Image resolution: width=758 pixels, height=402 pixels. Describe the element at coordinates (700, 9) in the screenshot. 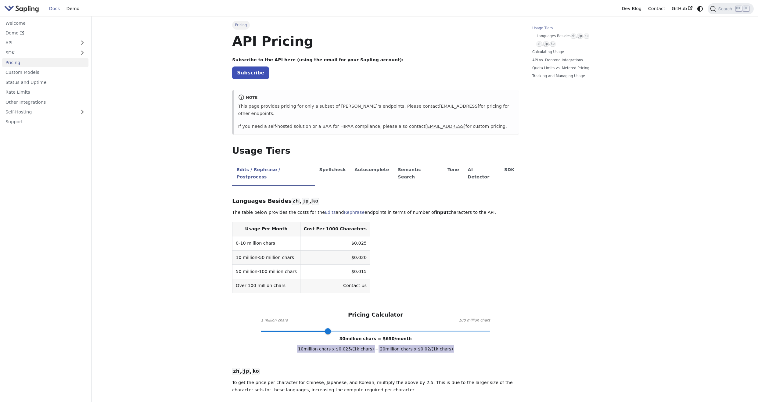

I see `button: Switch between dark and light mode (currently system mode)` at that location.